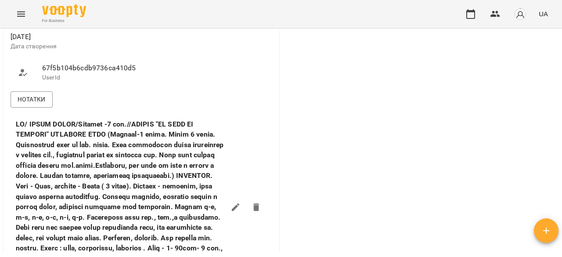 Image resolution: width=562 pixels, height=257 pixels. What do you see at coordinates (543, 14) in the screenshot?
I see `button: UA` at bounding box center [543, 14].